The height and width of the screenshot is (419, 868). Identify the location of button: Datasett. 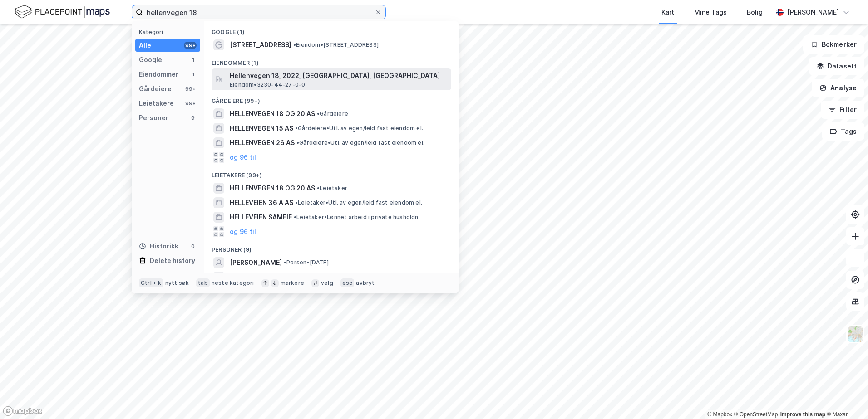
(836, 66).